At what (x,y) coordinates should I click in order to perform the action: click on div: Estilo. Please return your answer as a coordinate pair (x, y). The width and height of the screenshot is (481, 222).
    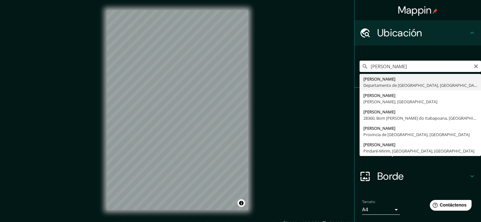
    Looking at the image, I should click on (418, 126).